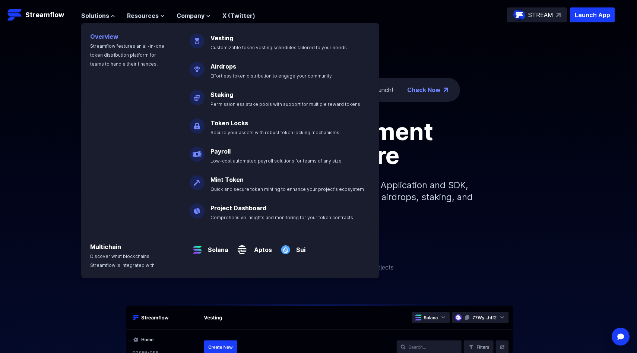 This screenshot has height=353, width=637. What do you see at coordinates (446, 90) in the screenshot?
I see `img: top-right-arrow.png` at bounding box center [446, 90].